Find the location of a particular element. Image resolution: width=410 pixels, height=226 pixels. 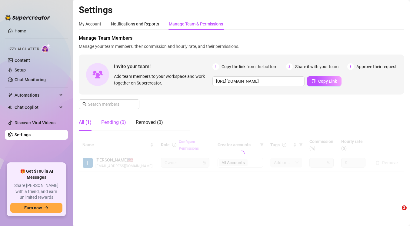

span: Automations is located at coordinates (36, 95).